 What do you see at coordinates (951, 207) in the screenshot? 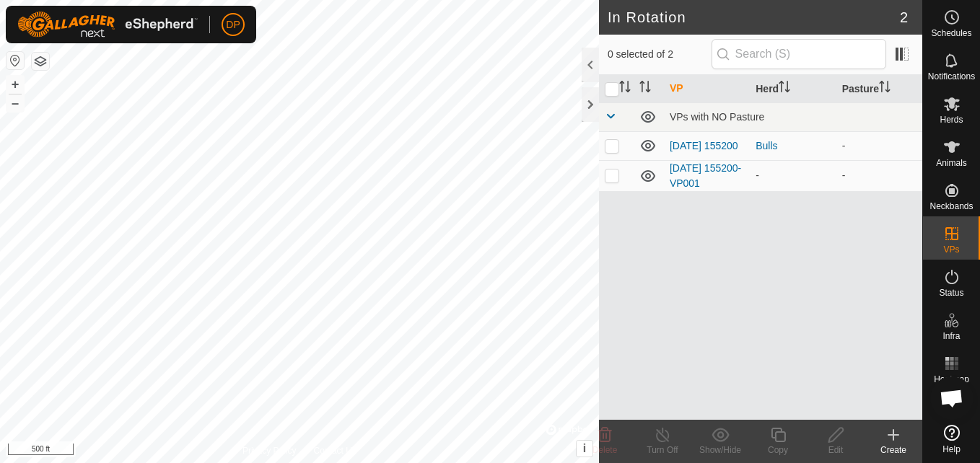
I see `span: Neckbands` at bounding box center [951, 207].